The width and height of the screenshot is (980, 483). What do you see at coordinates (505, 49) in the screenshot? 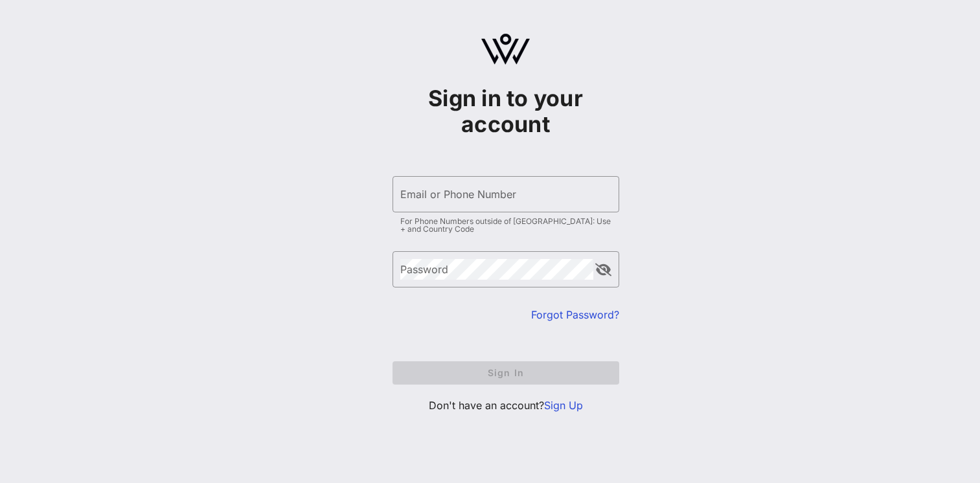
I see `img: logo.svg` at bounding box center [505, 49].